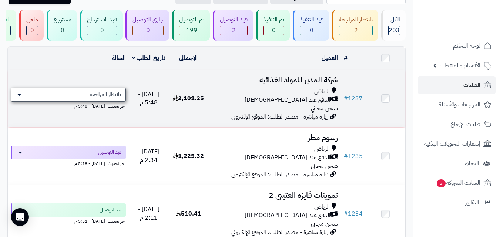 The image size is (500, 237). Describe the element at coordinates (188, 214) in the screenshot. I see `span: 510.41` at that location.